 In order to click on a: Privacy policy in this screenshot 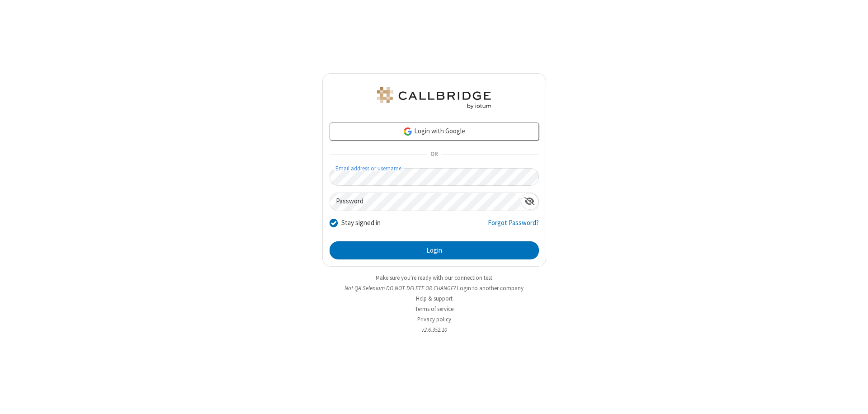, I will do `click(434, 319)`.